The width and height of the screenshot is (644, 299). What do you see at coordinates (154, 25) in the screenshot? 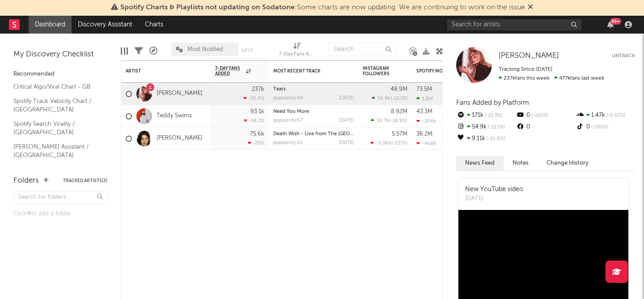
I see `a: Charts` at bounding box center [154, 25].